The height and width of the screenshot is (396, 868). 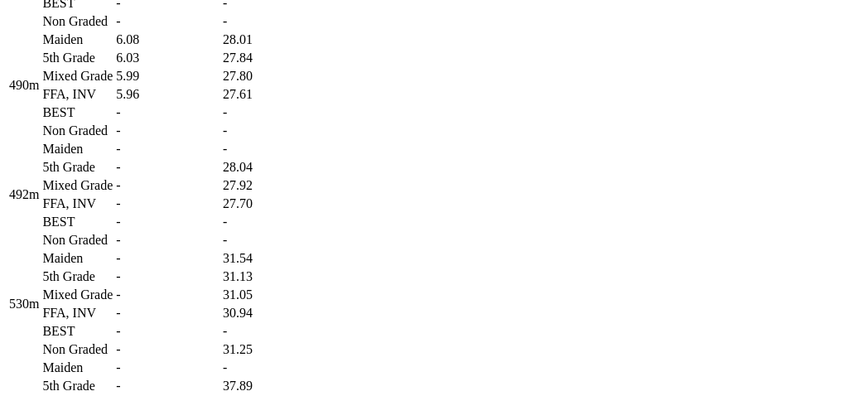 What do you see at coordinates (265, 295) in the screenshot?
I see `td: 31.05` at bounding box center [265, 295].